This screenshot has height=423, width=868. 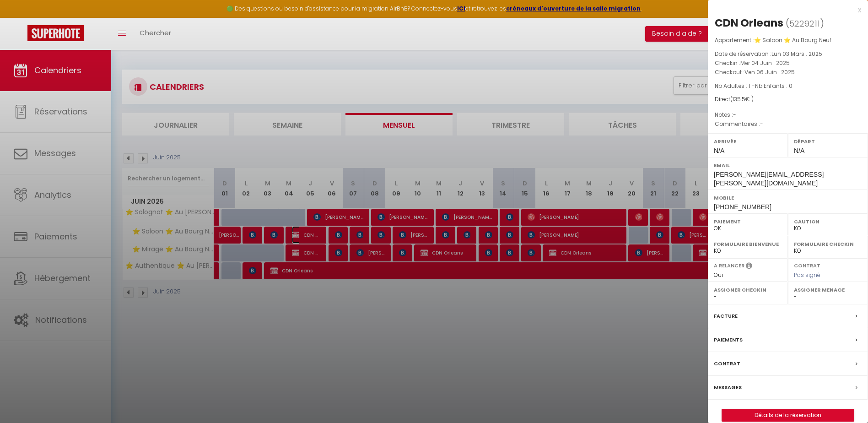 I want to click on label: Formulaire Bienvenue, so click(x=748, y=244).